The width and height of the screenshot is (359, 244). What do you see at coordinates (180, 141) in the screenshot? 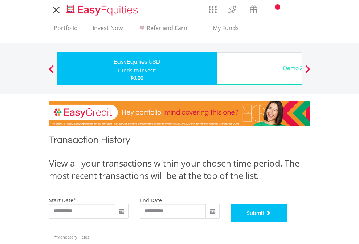
I see `h1: Transaction History` at bounding box center [180, 141].